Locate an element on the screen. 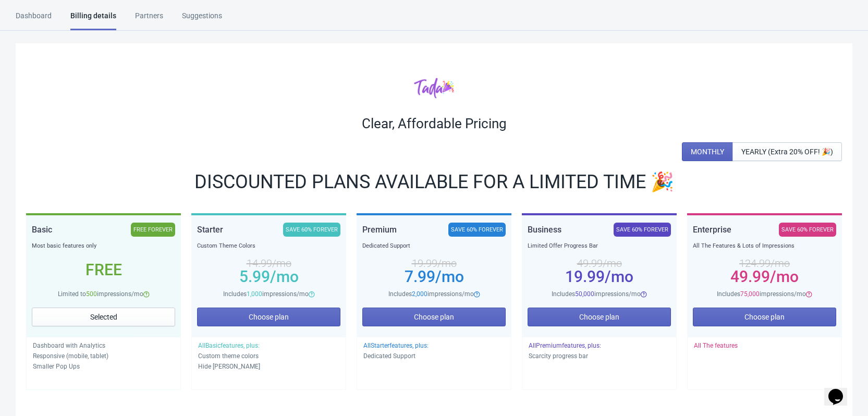  div: Limited to impressions/mo is located at coordinates (104, 294).